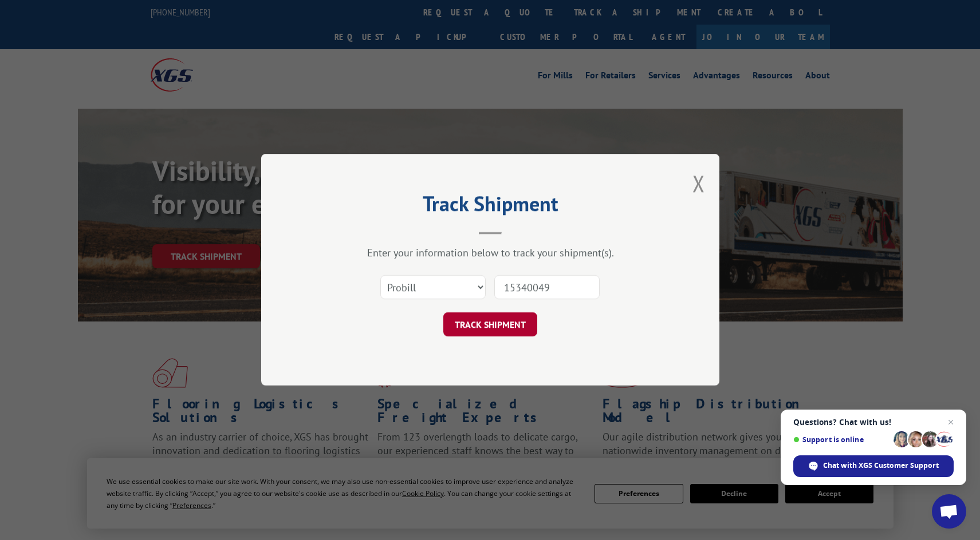 The height and width of the screenshot is (540, 980). I want to click on div: Enter your information below to track your shipment(s)., so click(490, 253).